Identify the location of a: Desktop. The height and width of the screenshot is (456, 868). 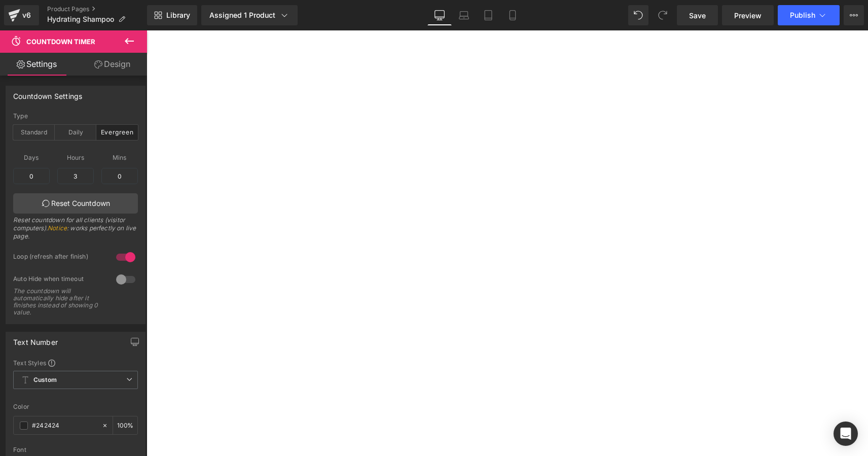
(439, 15).